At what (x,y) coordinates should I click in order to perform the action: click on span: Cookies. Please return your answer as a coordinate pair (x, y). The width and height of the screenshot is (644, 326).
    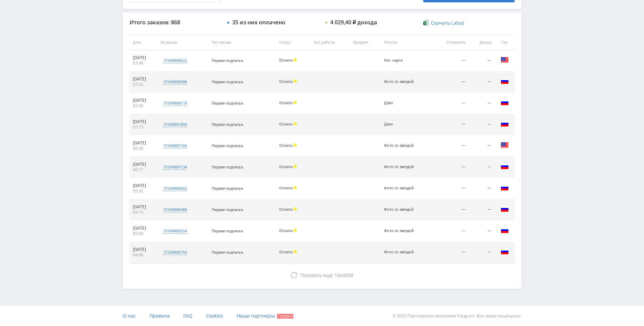
    Looking at the image, I should click on (215, 315).